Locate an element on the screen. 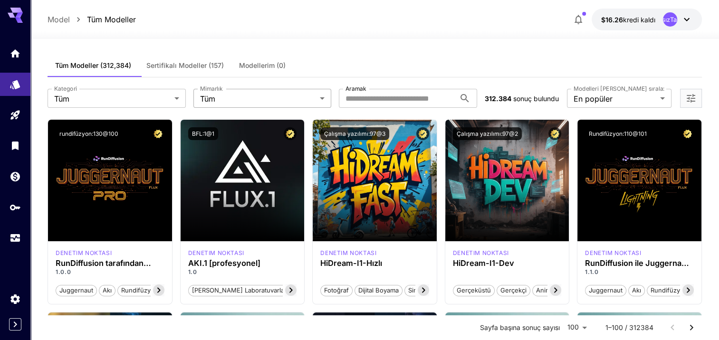 This screenshot has width=719, height=340. div: Kullanım is located at coordinates (15, 238).